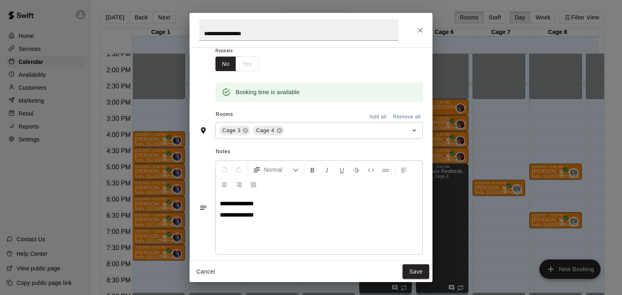  Describe the element at coordinates (265, 131) in the screenshot. I see `span: Cage 4` at that location.